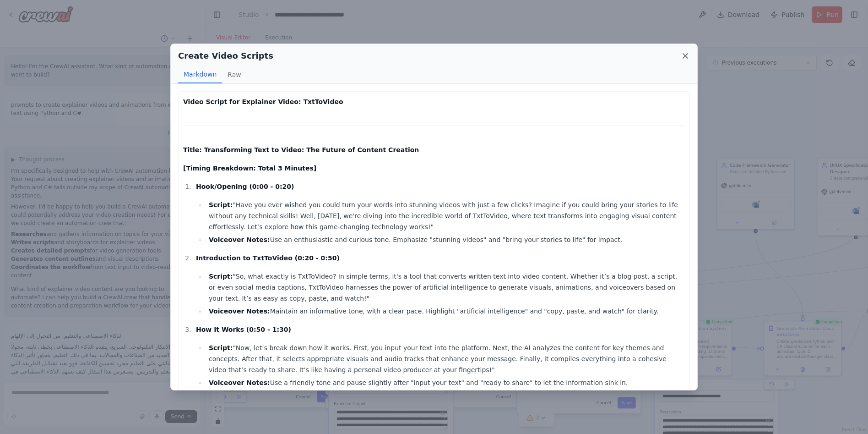 This screenshot has width=868, height=434. Describe the element at coordinates (445, 216) in the screenshot. I see `li: "Have you ever wished you could turn your words into stunning videos with just a few clicks? Imag...` at that location.